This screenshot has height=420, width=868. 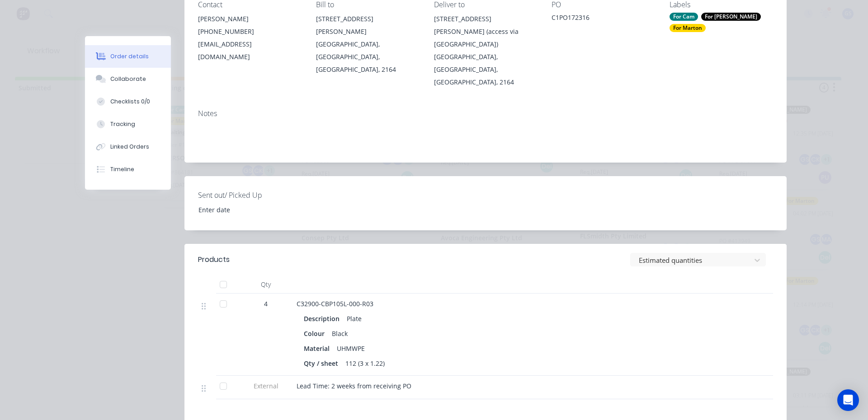 I want to click on div: Description, so click(x=323, y=319).